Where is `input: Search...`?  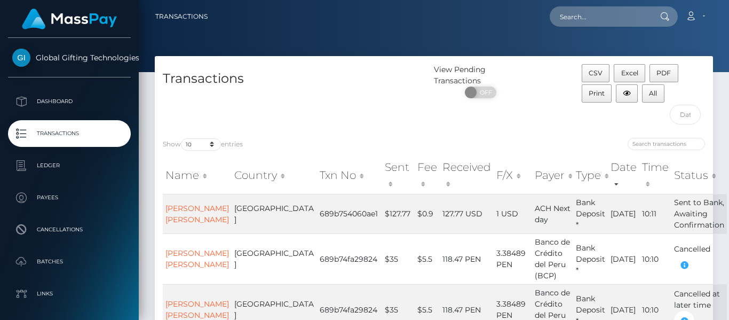 input: Search... is located at coordinates (600, 17).